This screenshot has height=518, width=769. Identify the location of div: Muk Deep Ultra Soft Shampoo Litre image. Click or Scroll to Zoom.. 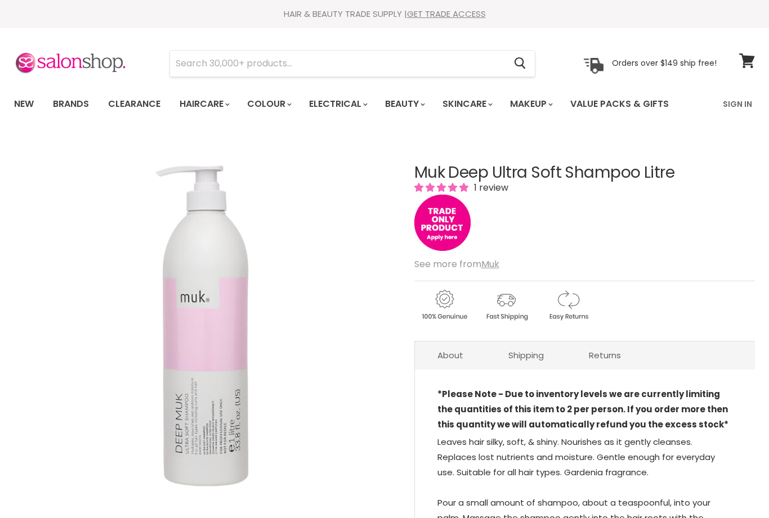
(205, 327).